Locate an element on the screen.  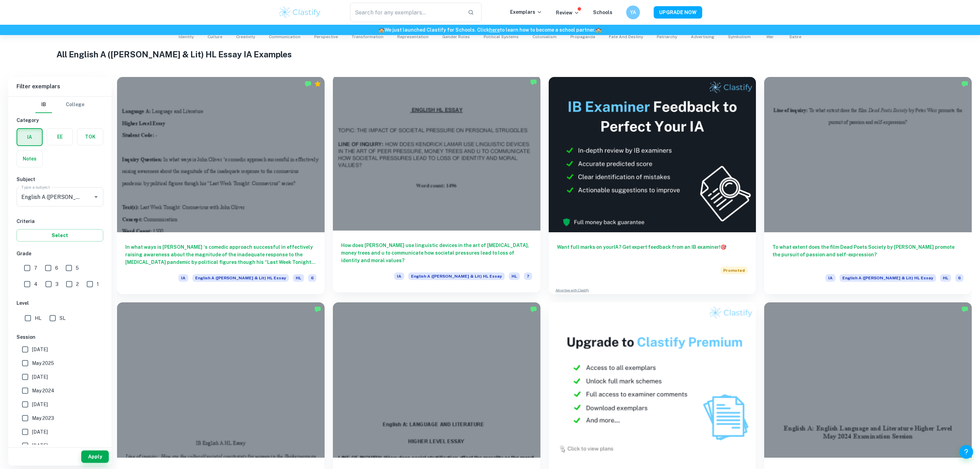
span: Satire is located at coordinates (795, 36).